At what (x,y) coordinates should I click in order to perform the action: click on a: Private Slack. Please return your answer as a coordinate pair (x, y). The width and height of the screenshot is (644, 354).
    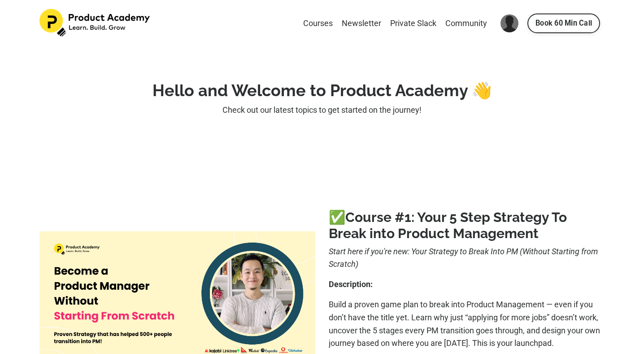
    Looking at the image, I should click on (413, 24).